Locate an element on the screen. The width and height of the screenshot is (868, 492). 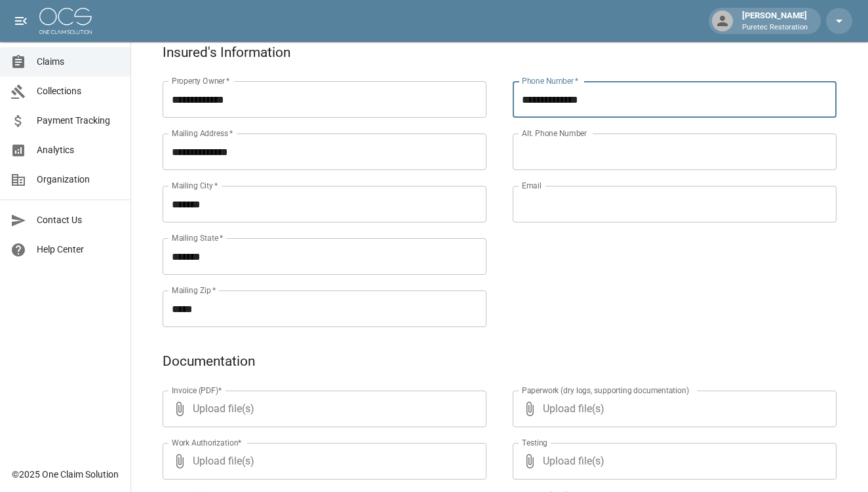
p: Puretec Restoration is located at coordinates (774, 27).